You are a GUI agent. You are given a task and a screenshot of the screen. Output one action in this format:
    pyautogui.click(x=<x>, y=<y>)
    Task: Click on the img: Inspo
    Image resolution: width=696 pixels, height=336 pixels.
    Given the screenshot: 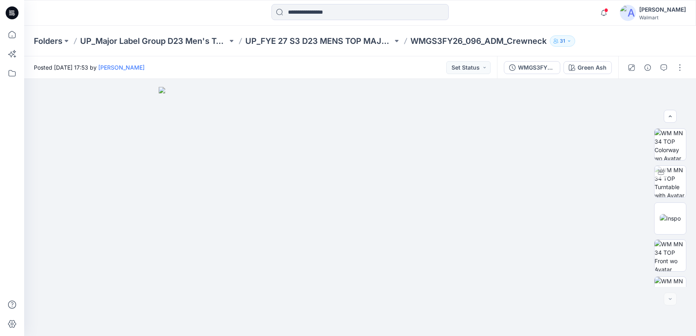 What is the action you would take?
    pyautogui.click(x=671, y=218)
    